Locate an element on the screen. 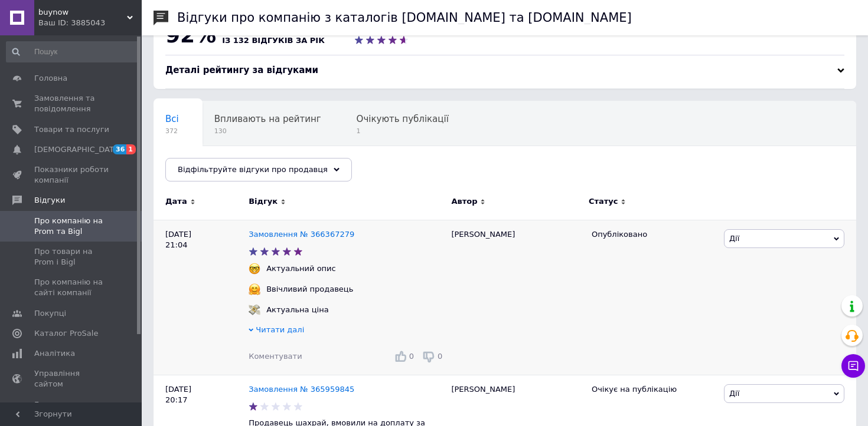 This screenshot has width=868, height=426. div: Опубліковано is located at coordinates (653, 234).